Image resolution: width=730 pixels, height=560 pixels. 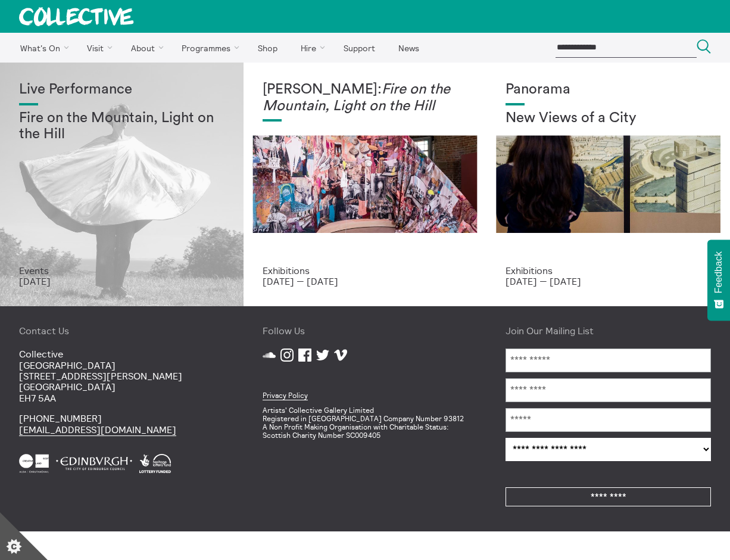 I want to click on a: What's On, so click(x=41, y=48).